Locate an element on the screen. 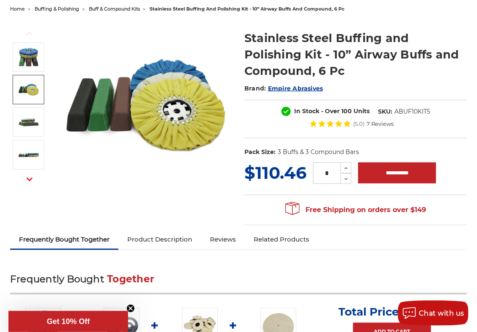 The image size is (477, 332). span: buffing & polishing is located at coordinates (57, 9).